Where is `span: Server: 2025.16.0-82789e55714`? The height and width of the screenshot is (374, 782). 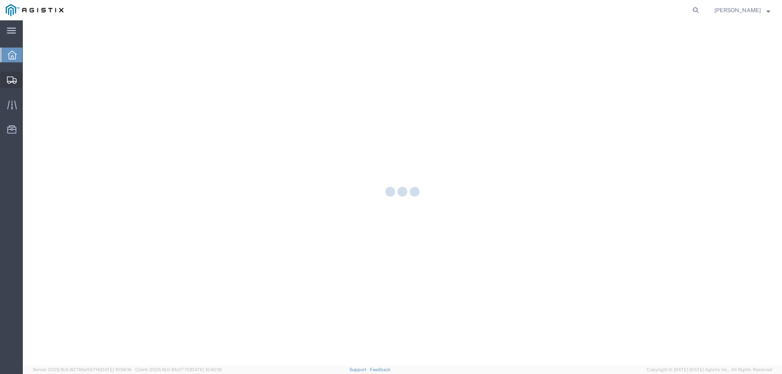
span: Server: 2025.16.0-82789e55714 is located at coordinates (82, 370).